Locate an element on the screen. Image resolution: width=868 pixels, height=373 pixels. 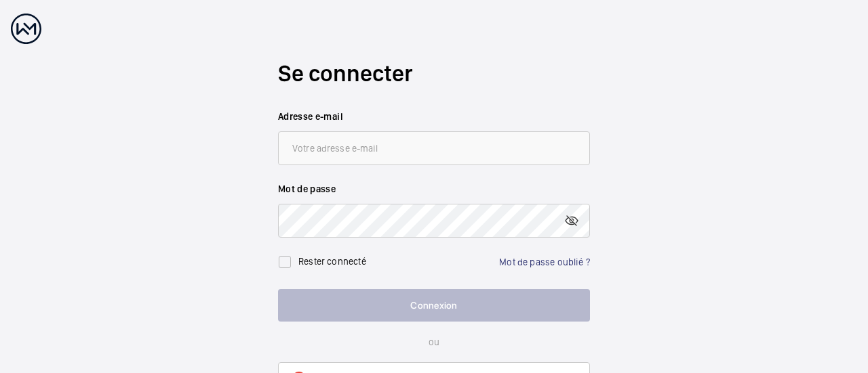
input: Votre adresse e-mail is located at coordinates (434, 148).